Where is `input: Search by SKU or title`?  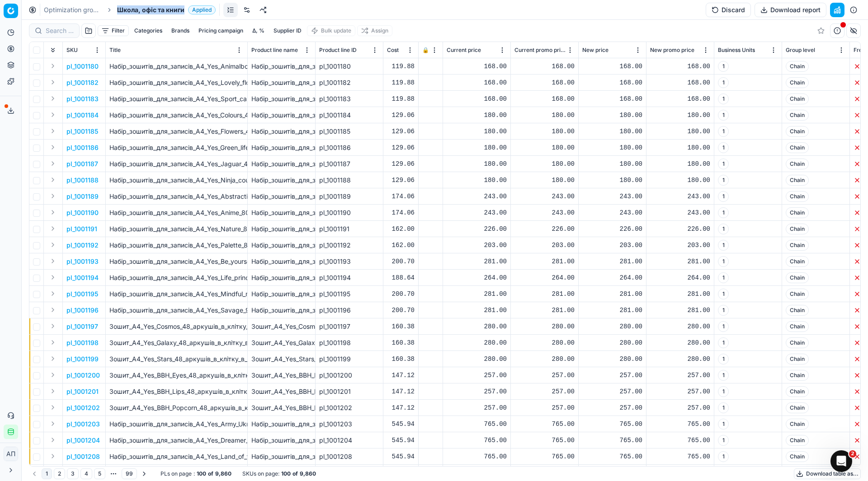
input: Search by SKU or title is located at coordinates (60, 30).